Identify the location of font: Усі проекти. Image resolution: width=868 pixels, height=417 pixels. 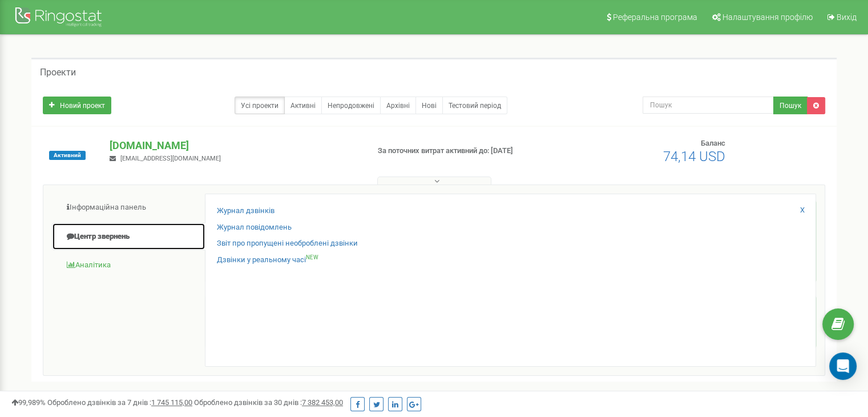
(260, 106).